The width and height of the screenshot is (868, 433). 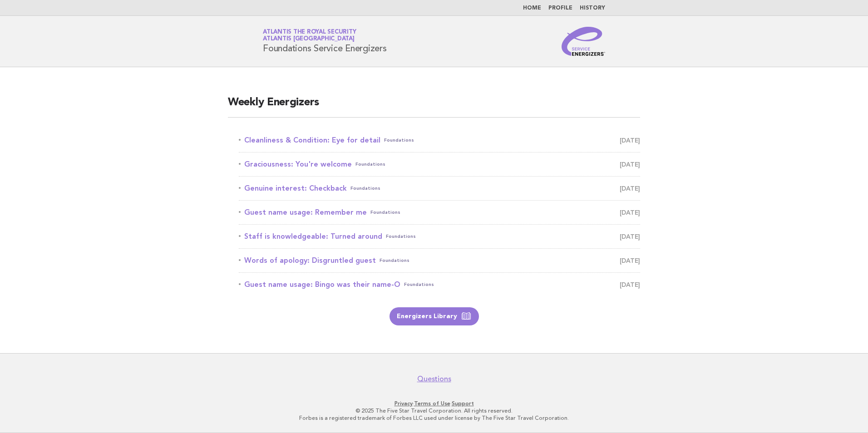 What do you see at coordinates (434, 410) in the screenshot?
I see `p: © 2025 The Five Star Travel Corporation. All rights reserved.` at bounding box center [434, 410].